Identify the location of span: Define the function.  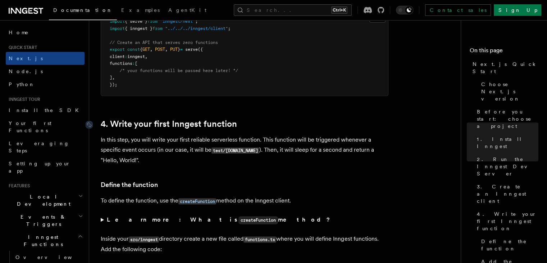
(510, 245).